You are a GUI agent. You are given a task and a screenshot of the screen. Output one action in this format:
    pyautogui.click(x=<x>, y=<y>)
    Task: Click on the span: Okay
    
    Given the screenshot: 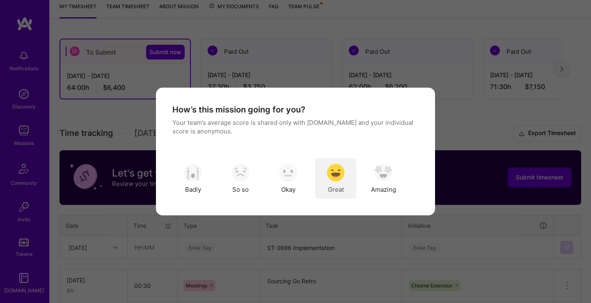 What is the action you would take?
    pyautogui.click(x=288, y=189)
    